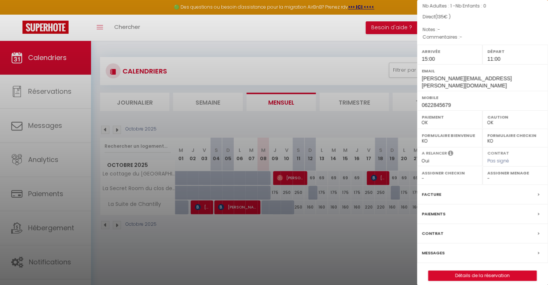 The image size is (548, 285). Describe the element at coordinates (450, 117) in the screenshot. I see `label: Paiement` at that location.